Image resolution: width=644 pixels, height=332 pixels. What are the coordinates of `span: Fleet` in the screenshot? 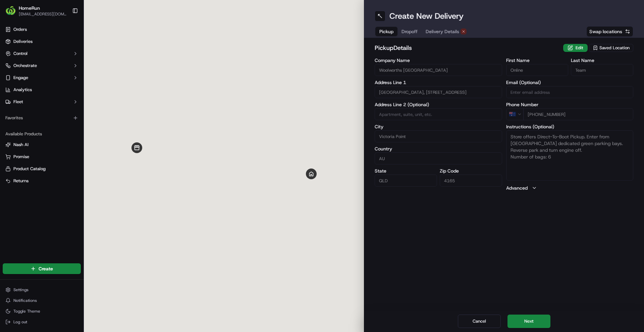 It's located at (18, 102).